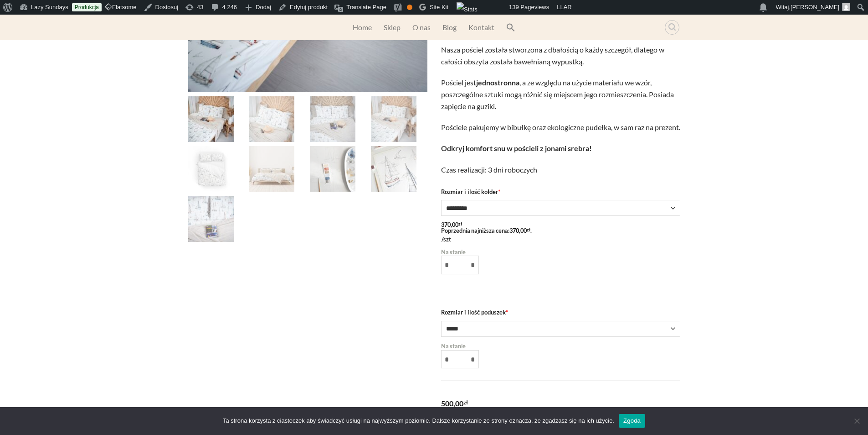 The image size is (868, 435). I want to click on img: zaglowki-akwarela-100x100.jpg, so click(333, 169).